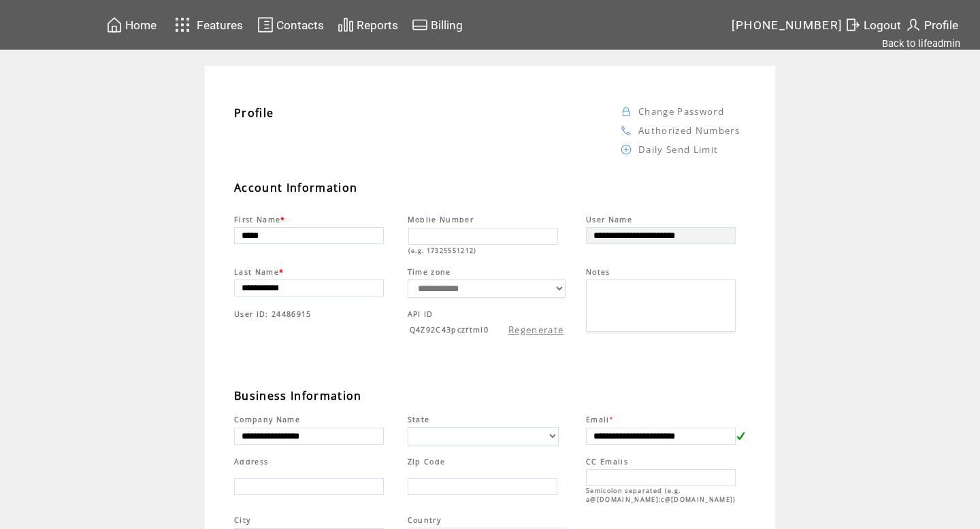 The height and width of the screenshot is (529, 980). What do you see at coordinates (920, 43) in the screenshot?
I see `a: Back to lifeadmin` at bounding box center [920, 43].